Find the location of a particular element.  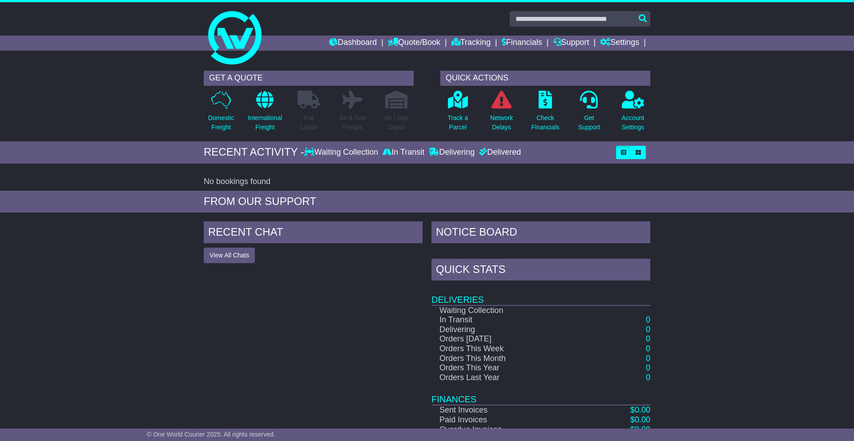

p: Check Financials is located at coordinates (545, 123).